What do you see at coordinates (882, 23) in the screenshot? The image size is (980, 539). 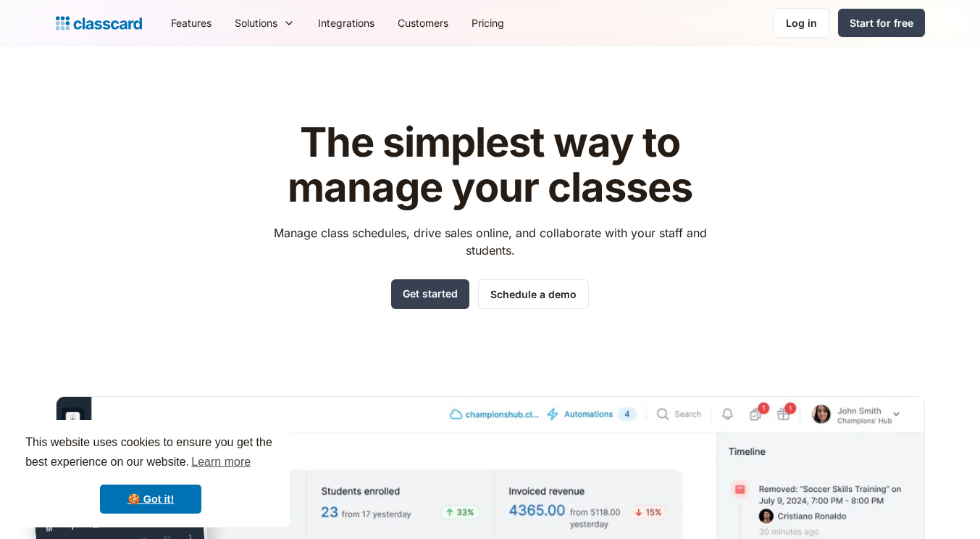 I see `a: Start for free` at bounding box center [882, 23].